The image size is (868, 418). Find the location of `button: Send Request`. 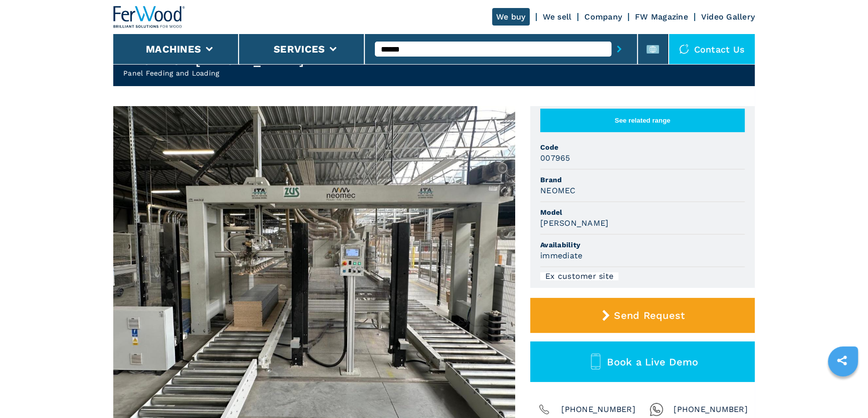

button: Send Request is located at coordinates (643, 316).